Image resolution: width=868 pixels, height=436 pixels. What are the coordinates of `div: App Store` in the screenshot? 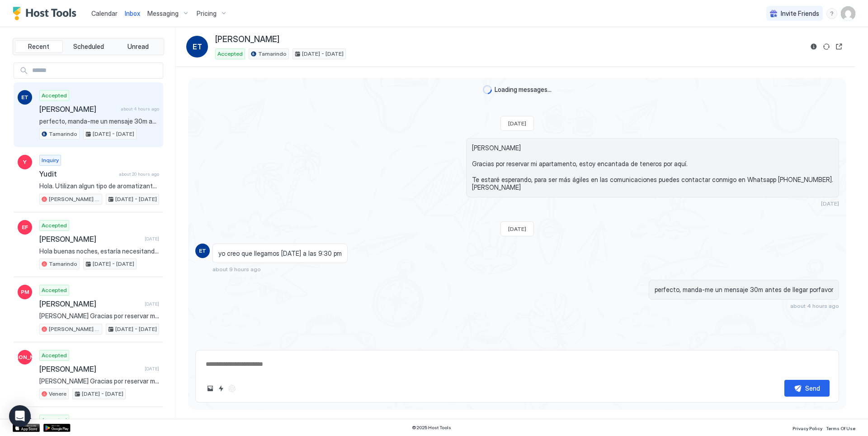 It's located at (26, 428).